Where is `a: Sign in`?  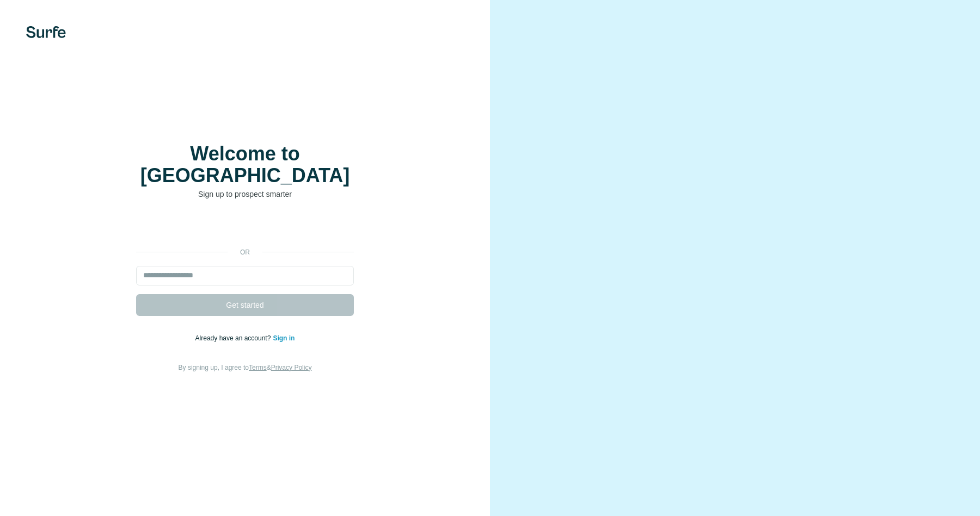
a: Sign in is located at coordinates (284, 338).